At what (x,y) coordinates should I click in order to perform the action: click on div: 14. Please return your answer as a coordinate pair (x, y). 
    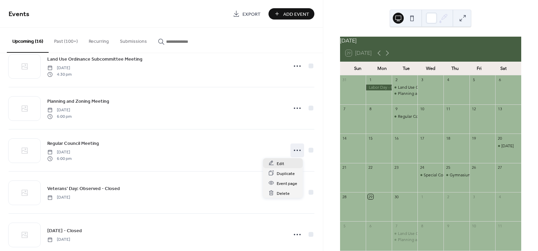
    Looking at the image, I should click on (345, 138).